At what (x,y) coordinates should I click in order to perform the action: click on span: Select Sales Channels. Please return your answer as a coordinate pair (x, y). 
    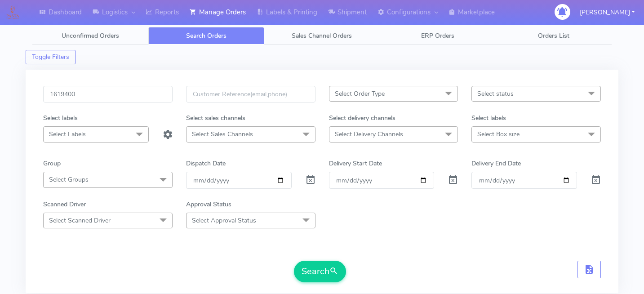
    Looking at the image, I should click on (222, 134).